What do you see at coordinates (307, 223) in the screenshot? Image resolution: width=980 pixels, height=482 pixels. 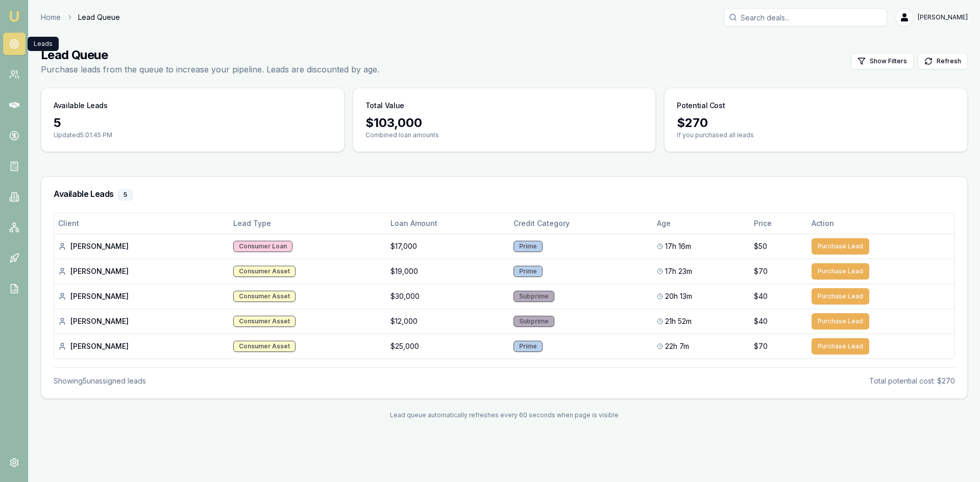 I see `th: Lead Type` at bounding box center [307, 223].